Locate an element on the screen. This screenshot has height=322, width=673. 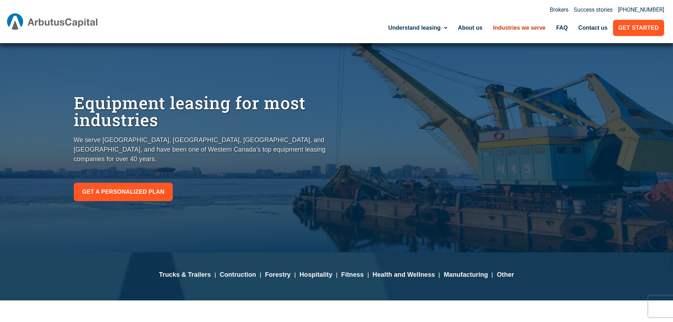
a: Understand leasing is located at coordinates (417, 28).